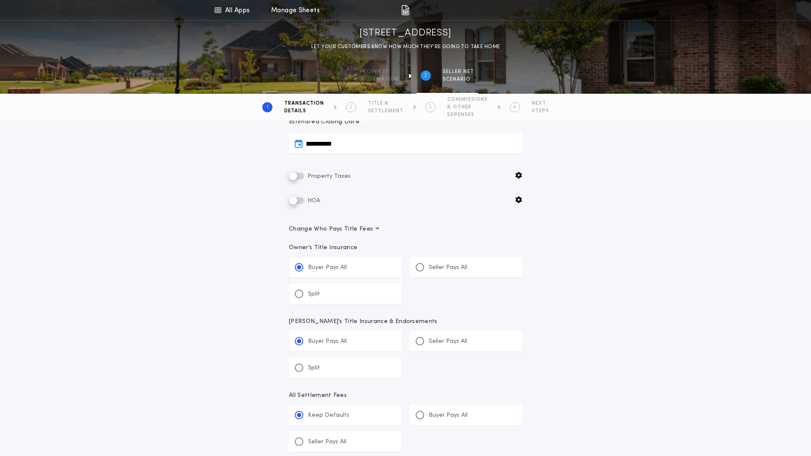  I want to click on span: STEPS, so click(540, 111).